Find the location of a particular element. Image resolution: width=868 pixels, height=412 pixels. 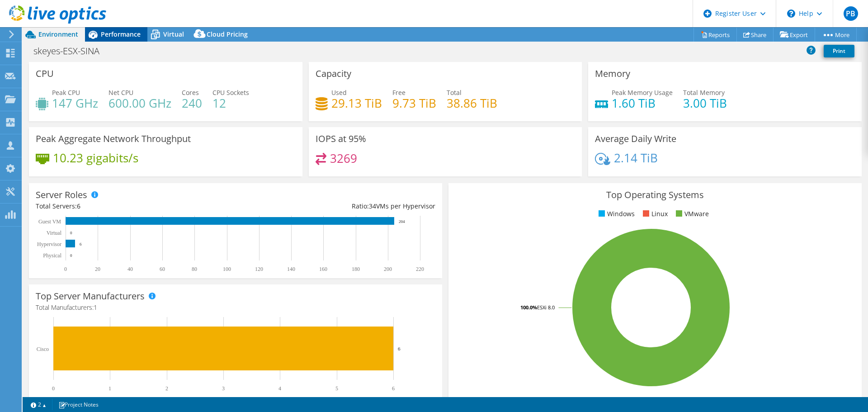

text: 40 is located at coordinates (130, 270).